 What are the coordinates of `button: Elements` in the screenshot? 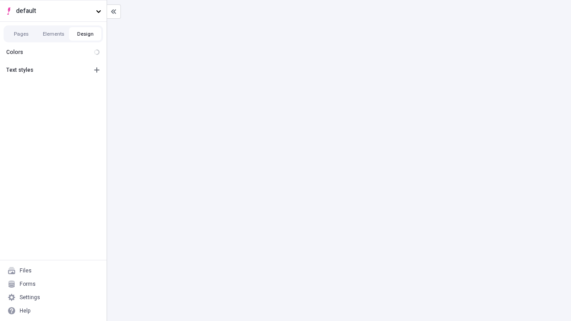 It's located at (54, 34).